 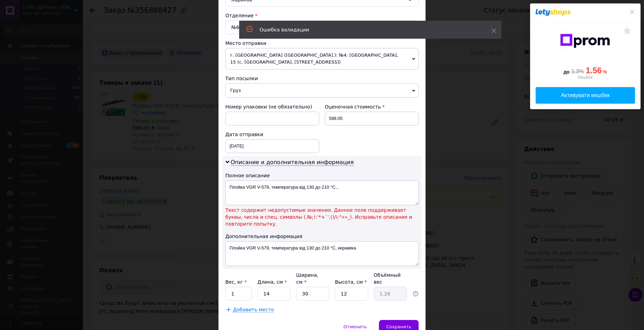 I want to click on div: Ошибка валидации, so click(x=367, y=30).